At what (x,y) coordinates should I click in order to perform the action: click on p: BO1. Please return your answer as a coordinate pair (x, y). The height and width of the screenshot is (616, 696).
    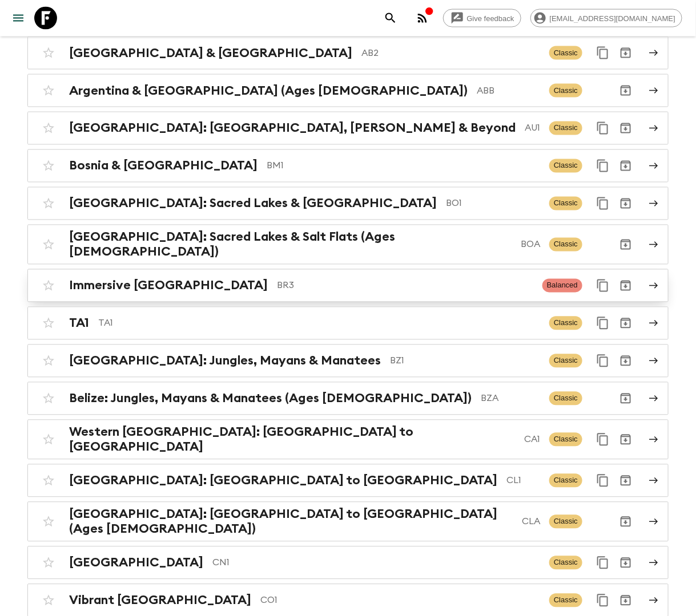
    Looking at the image, I should click on (493, 204).